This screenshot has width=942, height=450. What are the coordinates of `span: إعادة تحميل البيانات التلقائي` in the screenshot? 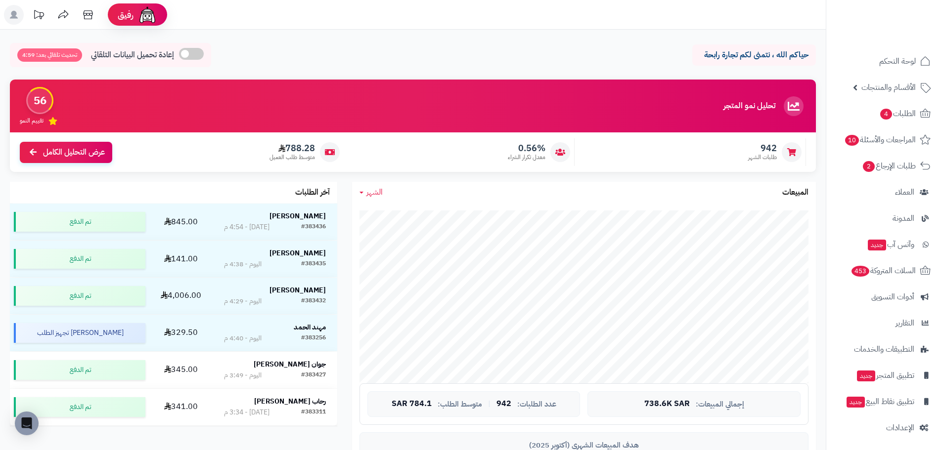 It's located at (132, 55).